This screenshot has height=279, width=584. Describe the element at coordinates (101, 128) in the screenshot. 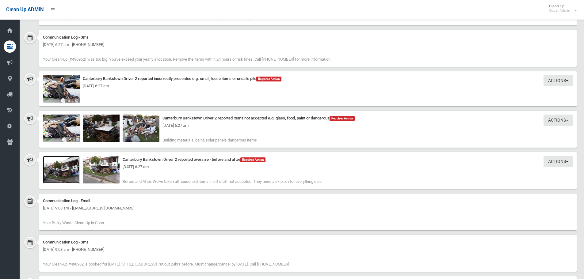

I see `img: 2025-10-1306.17.531501785279573199858.jpg` at that location.